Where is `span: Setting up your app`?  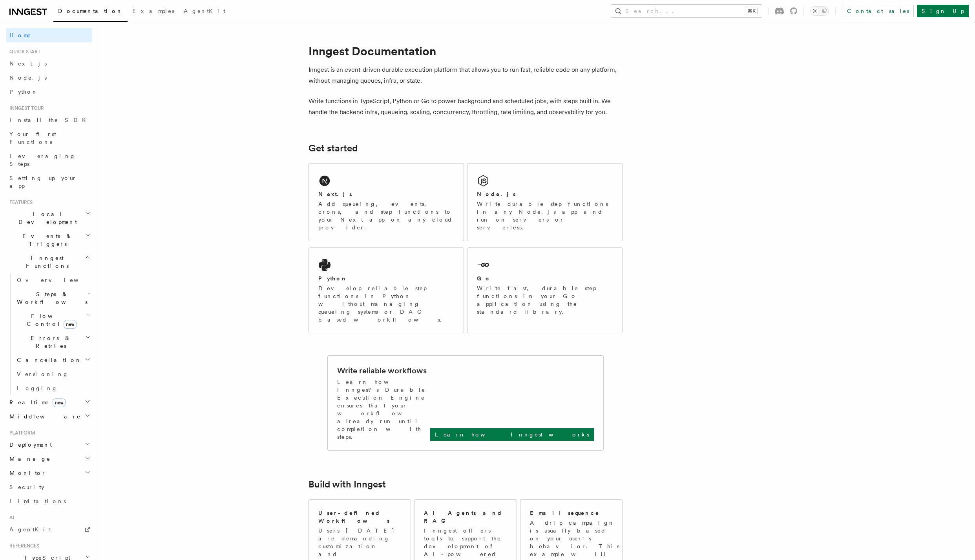 span: Setting up your app is located at coordinates (44, 182).